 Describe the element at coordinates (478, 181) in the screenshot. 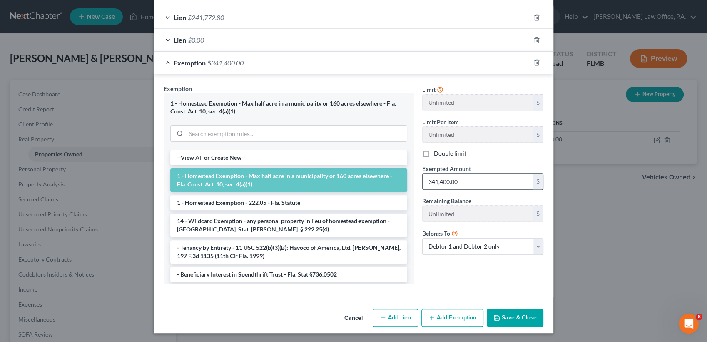

I see `input: 0.00` at that location.